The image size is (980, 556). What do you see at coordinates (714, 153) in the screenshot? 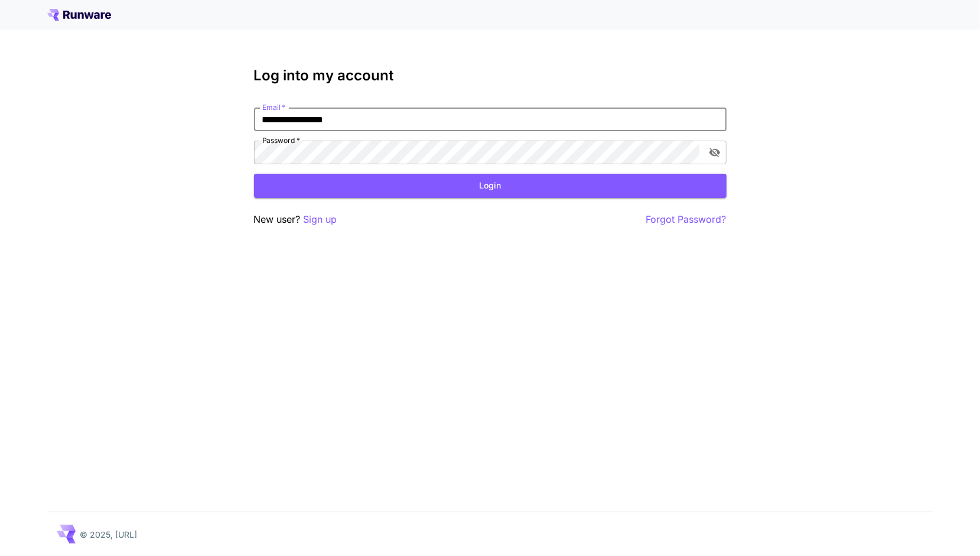
I see `button: toggle password visibility` at bounding box center [714, 153].